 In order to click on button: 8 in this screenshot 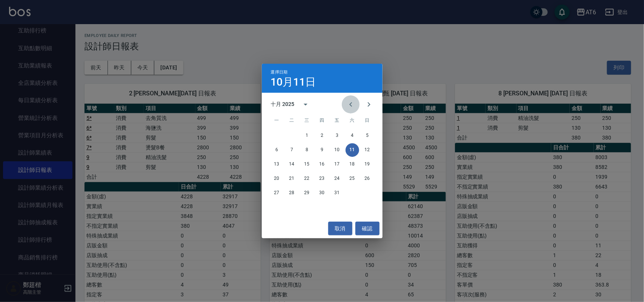, I will do `click(307, 151)`.